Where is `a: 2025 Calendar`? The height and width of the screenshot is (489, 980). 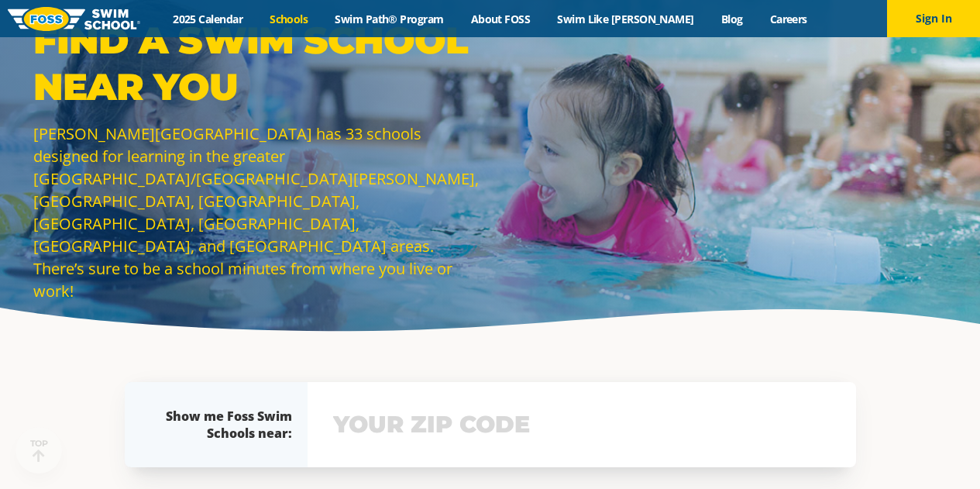 a: 2025 Calendar is located at coordinates (208, 18).